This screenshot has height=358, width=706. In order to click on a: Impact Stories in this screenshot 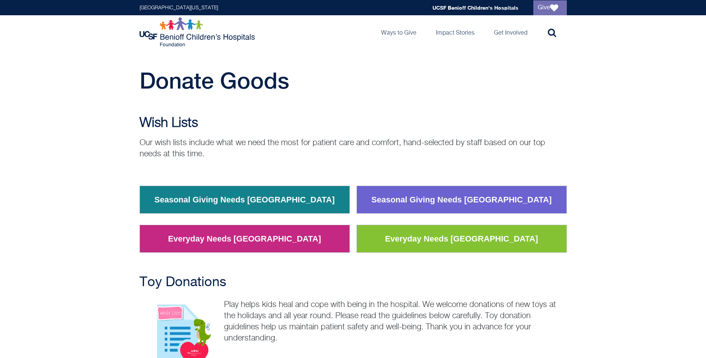, I will do `click(455, 32)`.